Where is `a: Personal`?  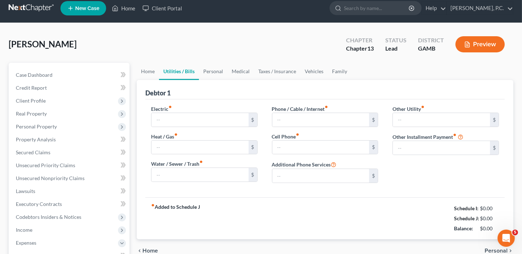
a: Personal is located at coordinates (213, 72).